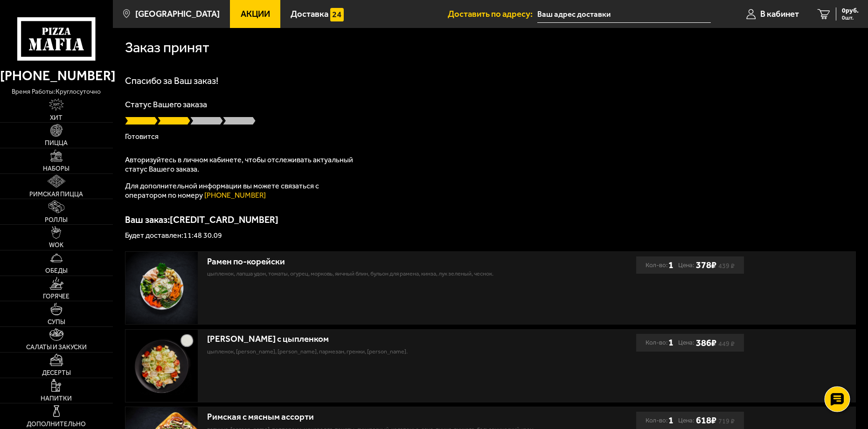 This screenshot has width=868, height=429. I want to click on b: 386 ₽, so click(706, 343).